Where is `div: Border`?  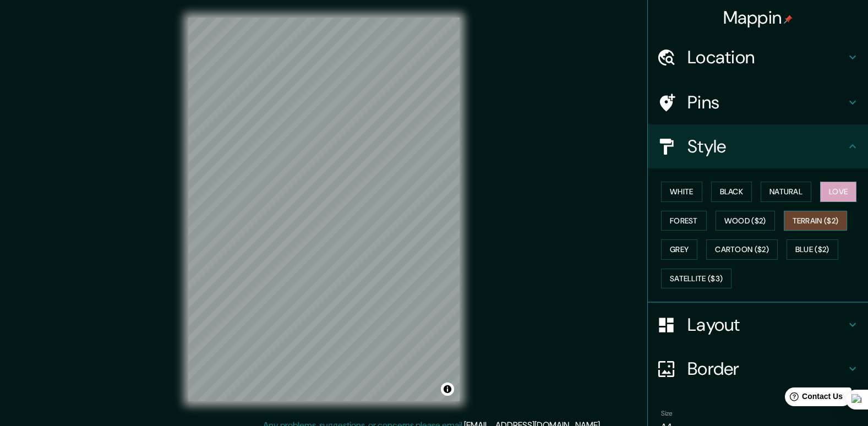 div: Border is located at coordinates (758, 369).